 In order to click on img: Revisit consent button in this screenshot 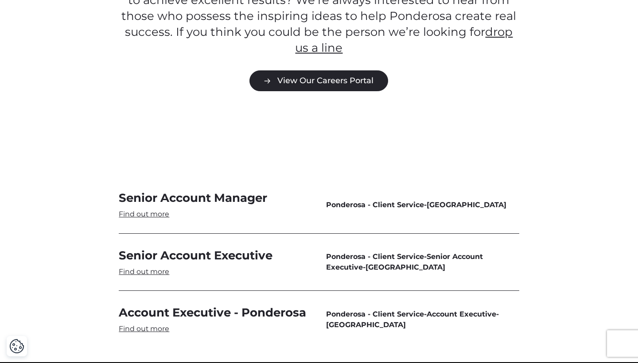, I will do `click(17, 346)`.